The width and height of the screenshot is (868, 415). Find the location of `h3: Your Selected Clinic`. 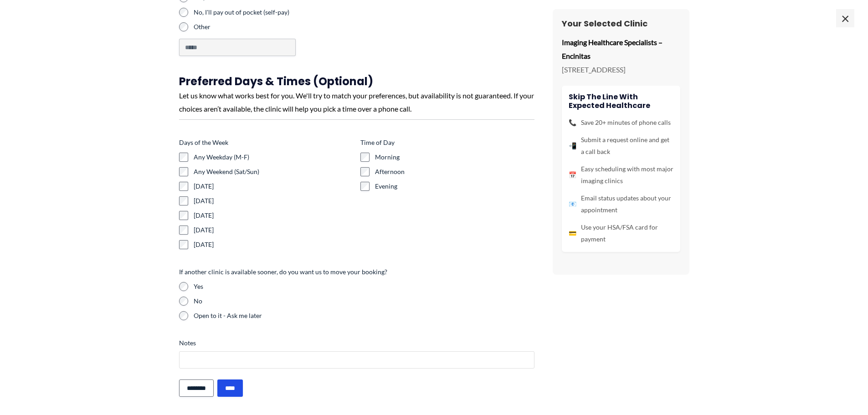

h3: Your Selected Clinic is located at coordinates (622, 23).